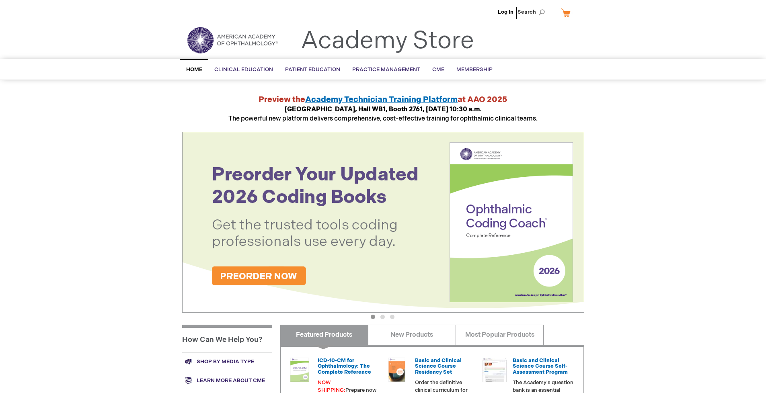 This screenshot has height=393, width=766. I want to click on h1: How Can We Help You?, so click(227, 339).